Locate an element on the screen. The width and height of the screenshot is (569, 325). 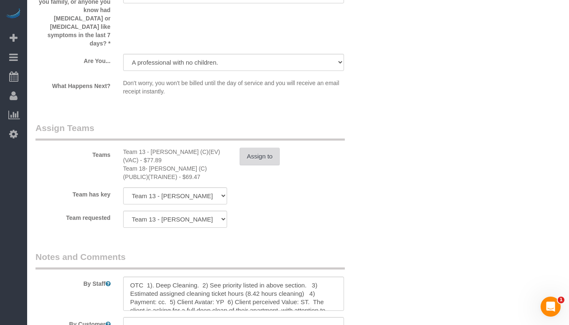
label: Team has key is located at coordinates (73, 193).